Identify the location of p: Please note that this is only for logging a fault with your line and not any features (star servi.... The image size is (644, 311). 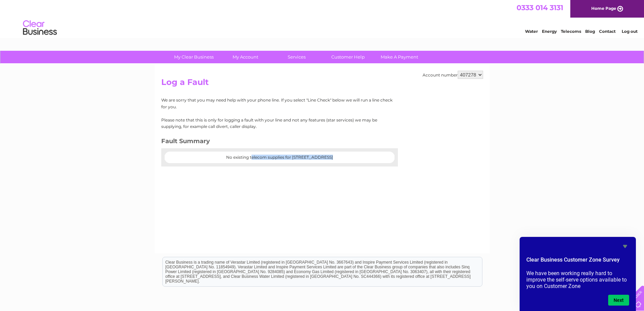
(277, 123).